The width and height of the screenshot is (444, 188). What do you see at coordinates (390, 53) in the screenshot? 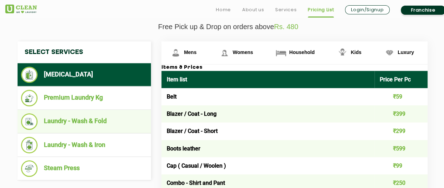
I see `img: Luxury` at bounding box center [390, 53].